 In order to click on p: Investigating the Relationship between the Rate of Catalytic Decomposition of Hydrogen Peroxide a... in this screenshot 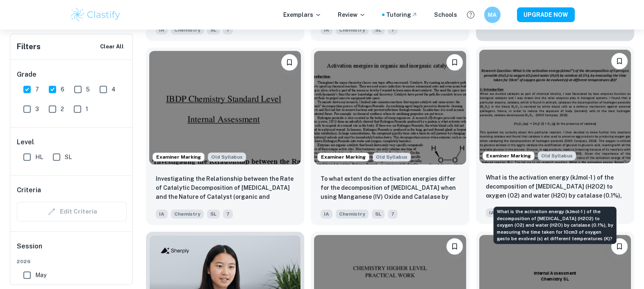, I will do `click(225, 188)`.